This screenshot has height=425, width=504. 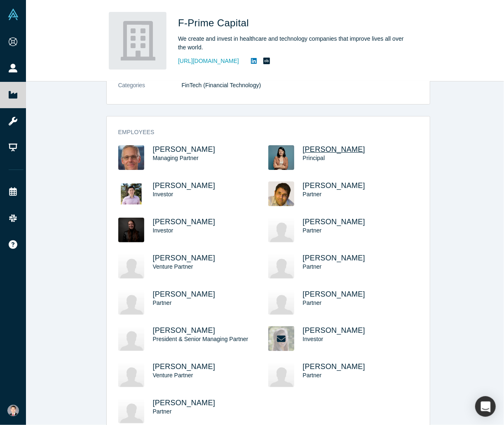 I want to click on img: Ketan Patel's Profile Image, so click(x=131, y=303).